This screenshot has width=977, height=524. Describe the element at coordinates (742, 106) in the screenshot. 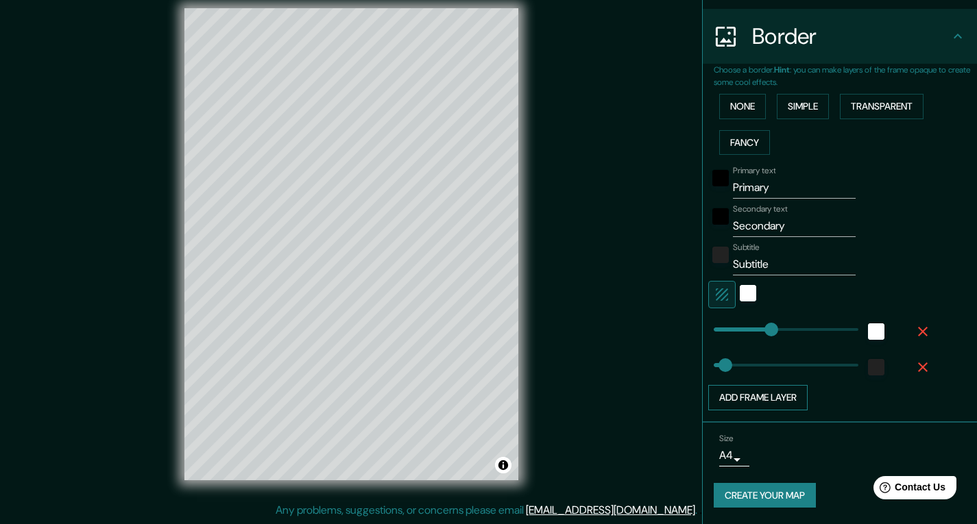

I see `button: None` at that location.